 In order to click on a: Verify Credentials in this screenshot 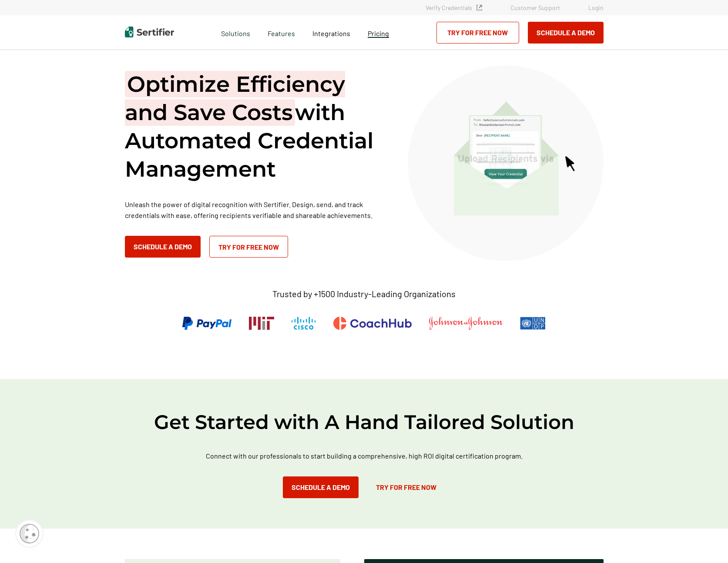, I will do `click(453, 7)`.